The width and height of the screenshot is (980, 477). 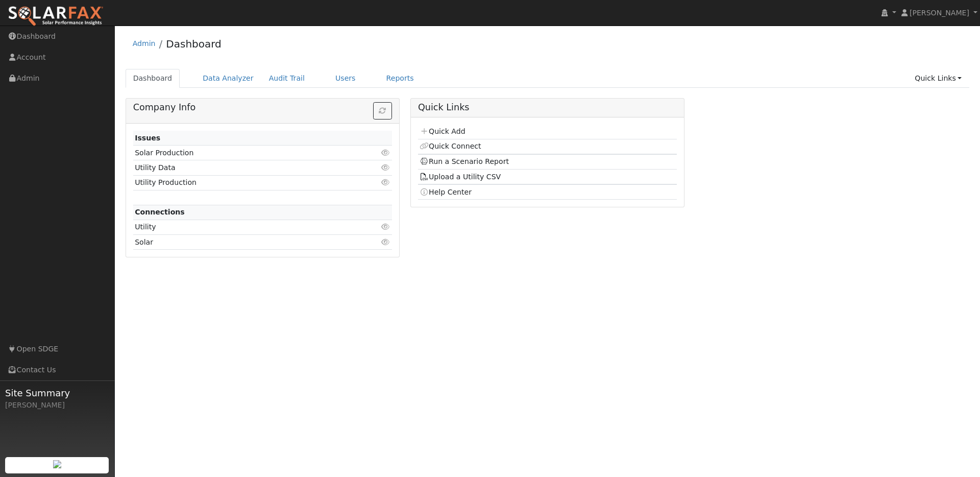 What do you see at coordinates (242, 152) in the screenshot?
I see `td: Solar Production` at bounding box center [242, 152].